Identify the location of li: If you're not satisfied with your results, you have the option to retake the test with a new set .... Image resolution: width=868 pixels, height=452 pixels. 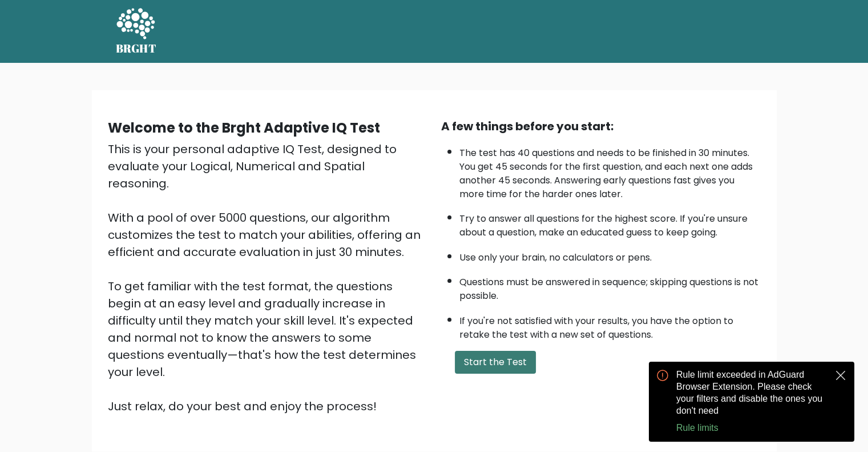
(610, 325).